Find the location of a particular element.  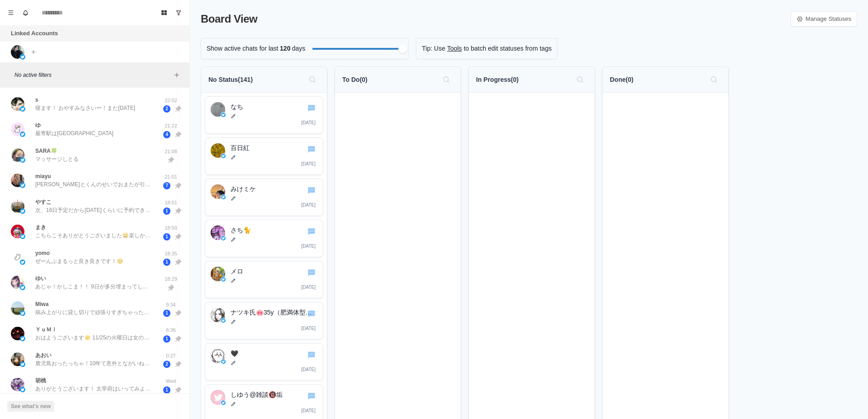

img: みけミケ is located at coordinates (218, 192).